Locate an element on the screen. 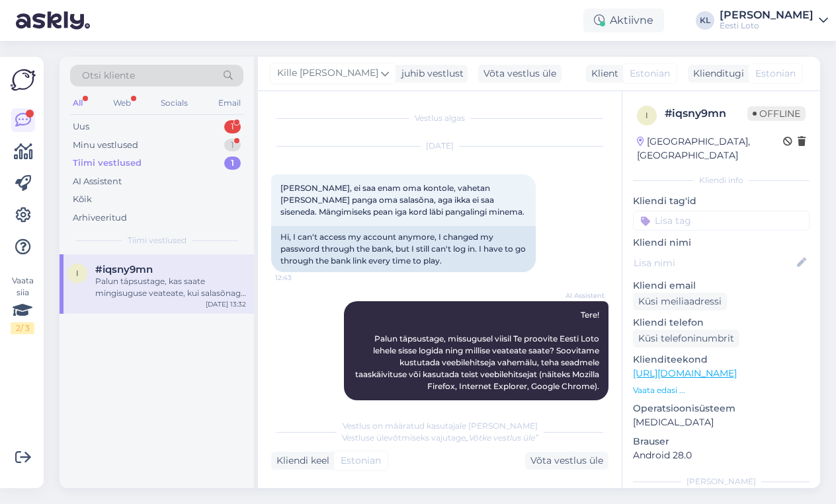  div: Klienditugi is located at coordinates (716, 73).